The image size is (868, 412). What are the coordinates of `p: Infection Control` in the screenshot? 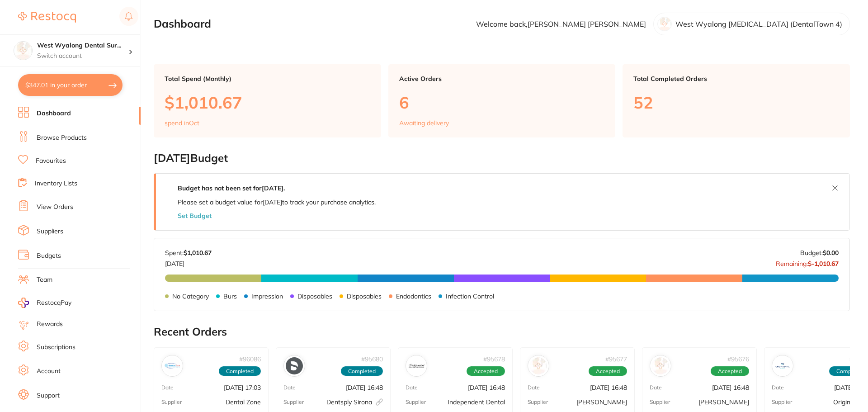 It's located at (469, 296).